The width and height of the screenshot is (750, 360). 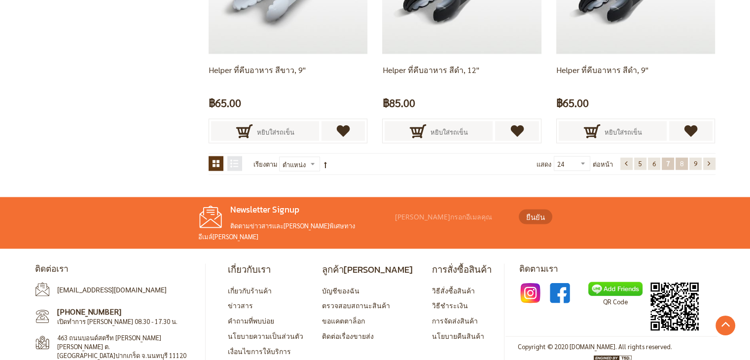 What do you see at coordinates (265, 164) in the screenshot?
I see `label: เรียงตาม` at bounding box center [265, 164].